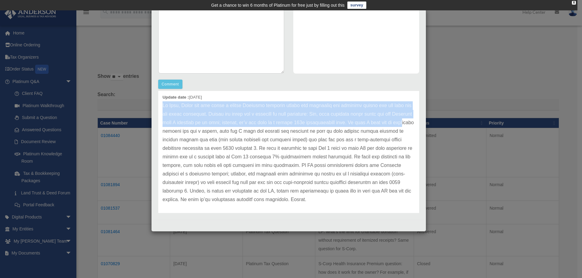 The width and height of the screenshot is (582, 278). Describe the element at coordinates (170, 84) in the screenshot. I see `button: Comment` at that location.